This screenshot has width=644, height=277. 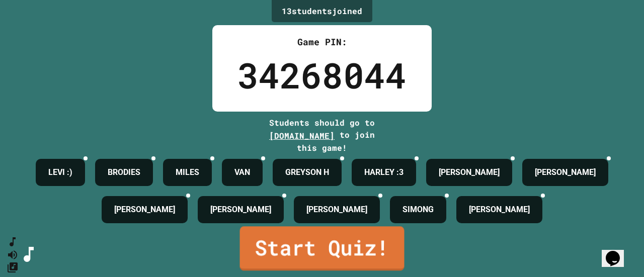 I want to click on button: Change Music, so click(x=13, y=267).